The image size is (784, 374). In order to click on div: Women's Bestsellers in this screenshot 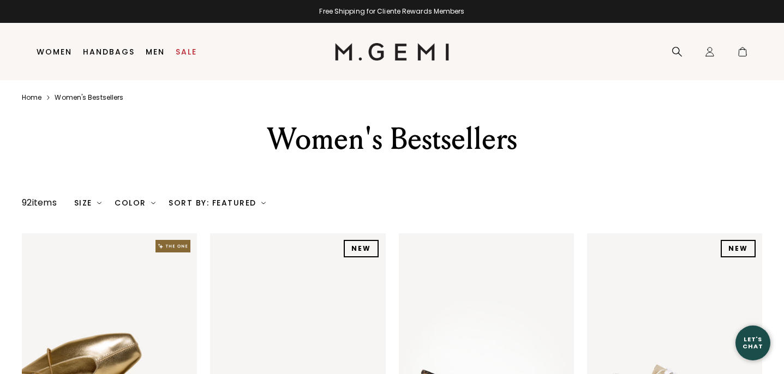, I will do `click(392, 139)`.